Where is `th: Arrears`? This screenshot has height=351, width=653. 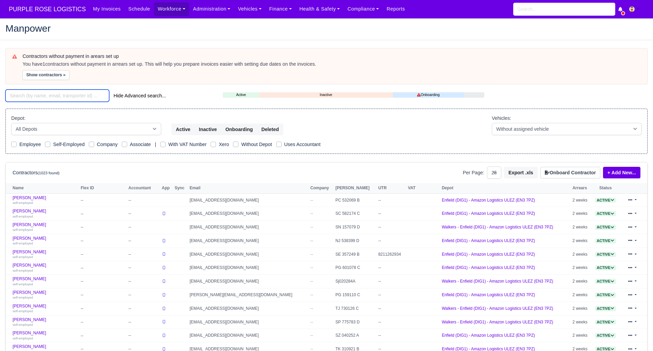
th: Arrears is located at coordinates (581, 188).